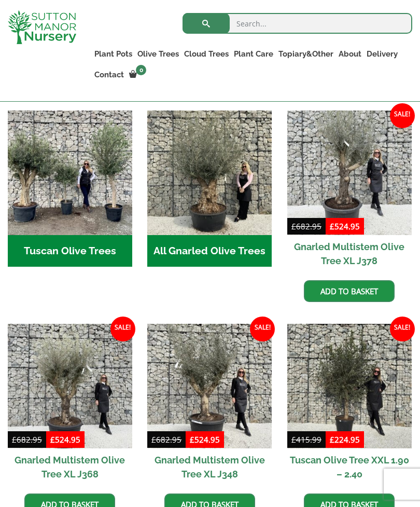  What do you see at coordinates (158, 54) in the screenshot?
I see `a: Olive Trees` at bounding box center [158, 54].